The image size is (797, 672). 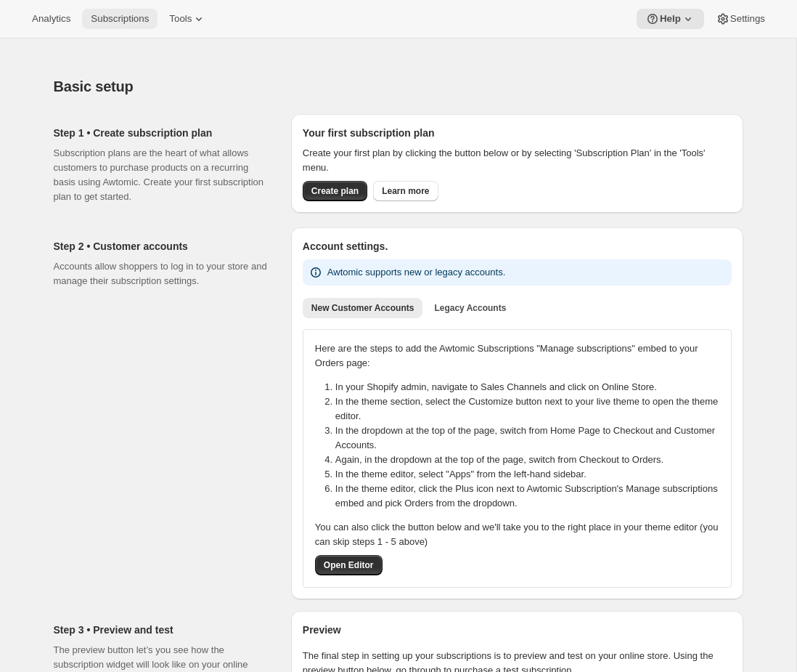 What do you see at coordinates (51, 19) in the screenshot?
I see `button: Analytics` at bounding box center [51, 19].